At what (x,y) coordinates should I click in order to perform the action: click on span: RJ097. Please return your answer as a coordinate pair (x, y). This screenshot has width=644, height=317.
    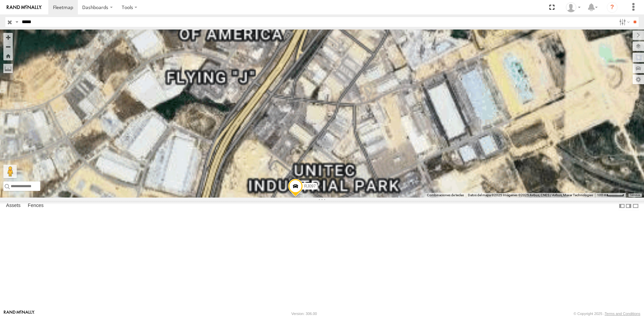
    Looking at the image, I should click on (310, 186).